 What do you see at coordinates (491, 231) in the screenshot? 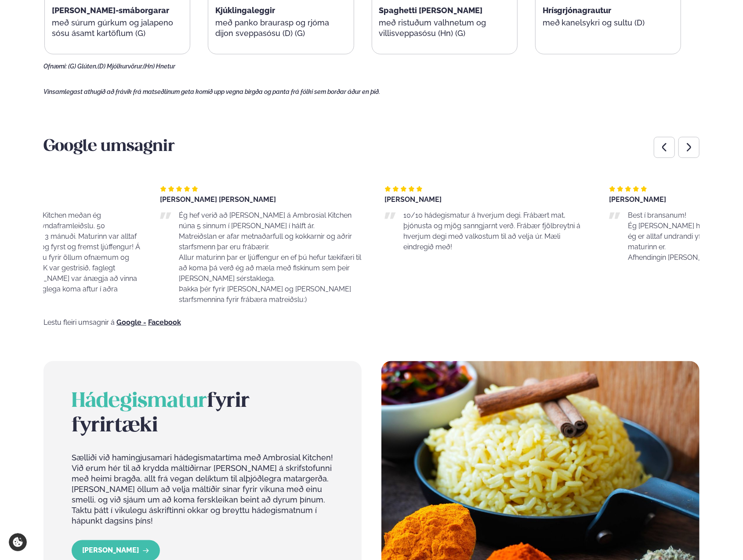
I see `span: 10/10 hádegismatur á hverjum degi. Frábært mat, þjónusta og mjög sanngjarnt verð. Frábær fjölbrey...` at bounding box center [491, 231].